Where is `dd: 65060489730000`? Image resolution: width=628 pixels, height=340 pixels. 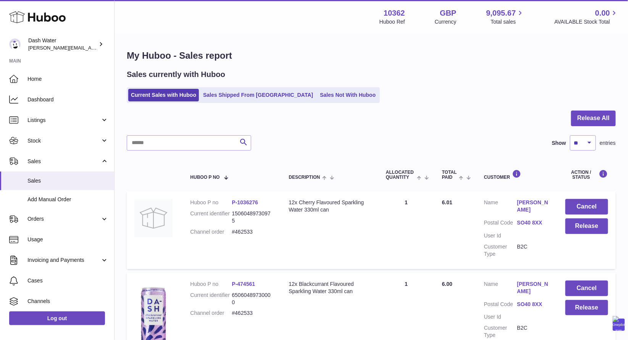
dd: 65060489730000 is located at coordinates (253, 299).